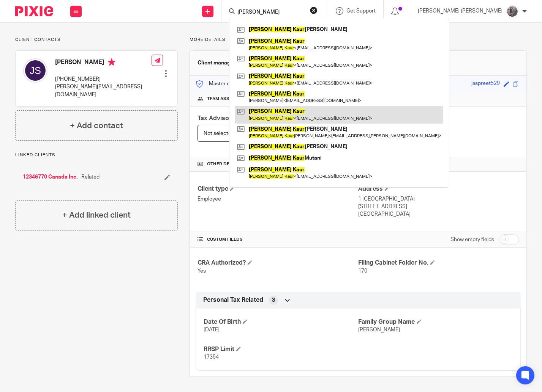  What do you see at coordinates (280, 350) in the screenshot?
I see `h4: RRSP Limit` at bounding box center [280, 350].